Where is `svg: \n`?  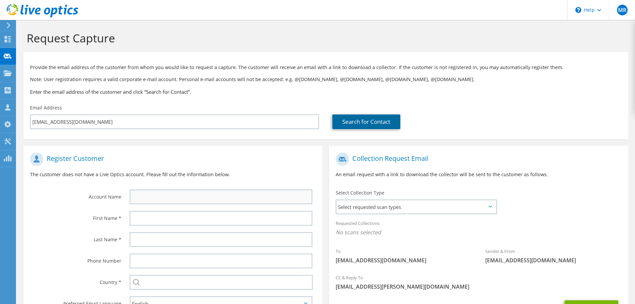
svg: \n is located at coordinates (579, 10).